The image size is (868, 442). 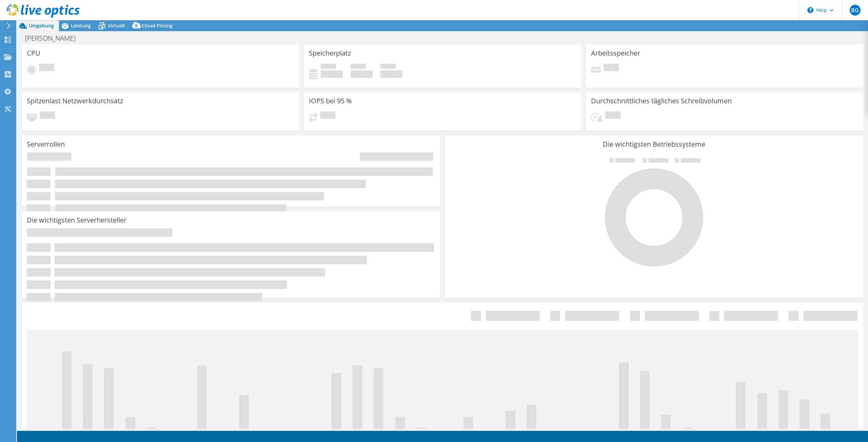 I want to click on h3: Speicherplatz, so click(x=330, y=53).